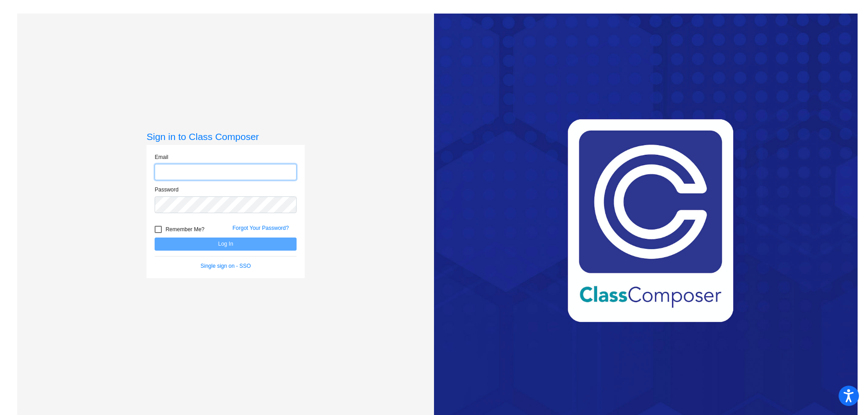  I want to click on h3: Sign in to Class Composer, so click(226, 137).